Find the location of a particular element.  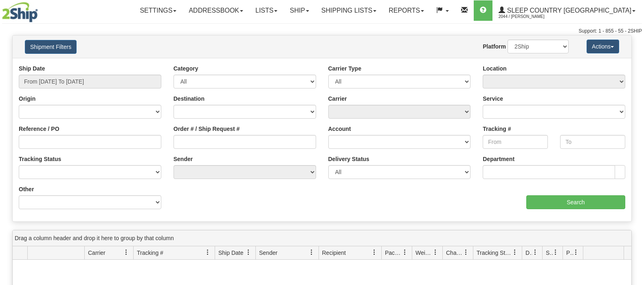

a: Ship is located at coordinates (299, 11).